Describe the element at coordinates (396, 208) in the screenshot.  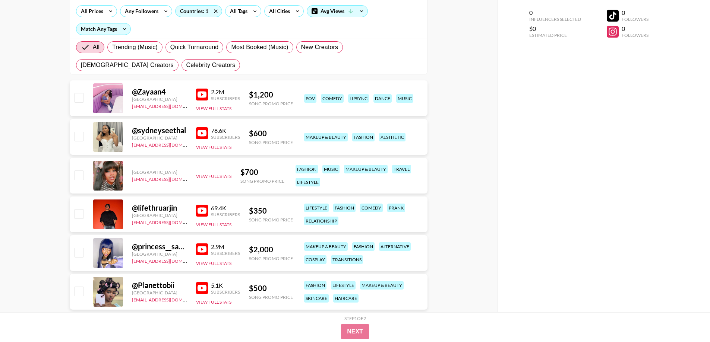
I see `div: prank` at that location.